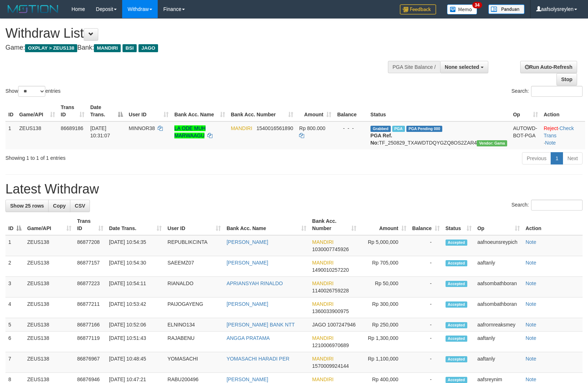 Image resolution: width=588 pixels, height=383 pixels. What do you see at coordinates (384, 246) in the screenshot?
I see `td: Rp 5,000,000` at bounding box center [384, 246].